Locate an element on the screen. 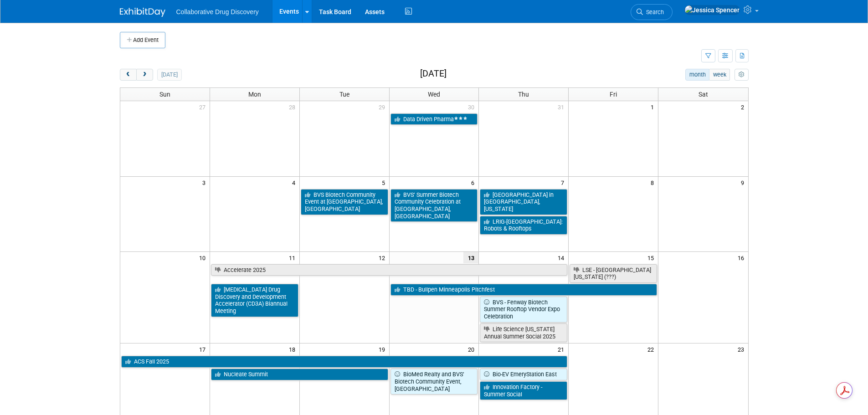 This screenshot has height=415, width=868. a: Bio-EV EmeryStation East is located at coordinates (523, 375).